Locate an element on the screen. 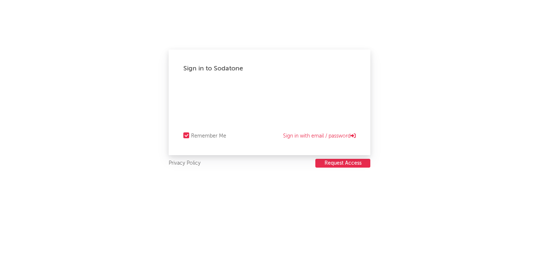 The image size is (539, 267). a: Privacy Policy is located at coordinates (184, 163).